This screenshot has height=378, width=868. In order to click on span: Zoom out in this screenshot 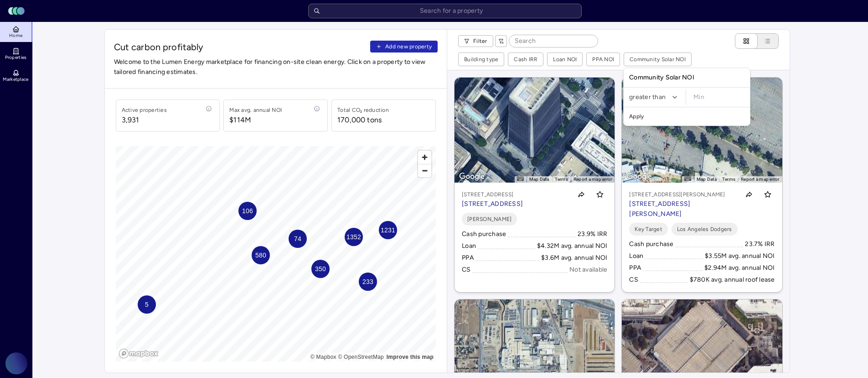, I will do `click(424, 171)`.